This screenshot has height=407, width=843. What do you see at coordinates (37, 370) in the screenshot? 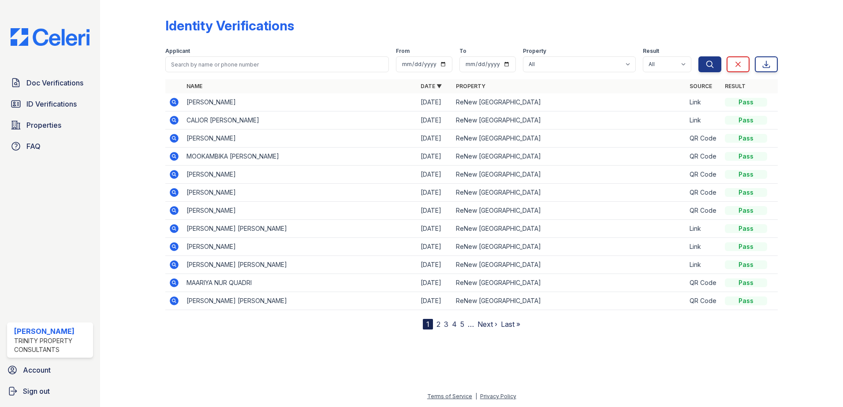
I see `span: Account` at bounding box center [37, 370].